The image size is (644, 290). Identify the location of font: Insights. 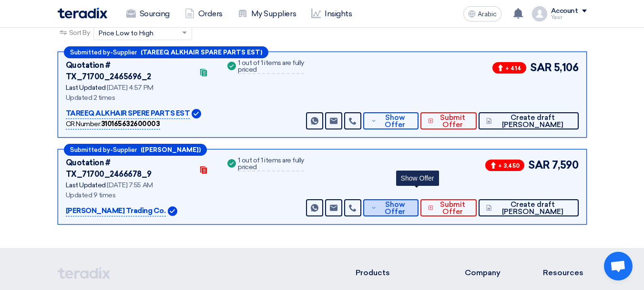
(338, 13).